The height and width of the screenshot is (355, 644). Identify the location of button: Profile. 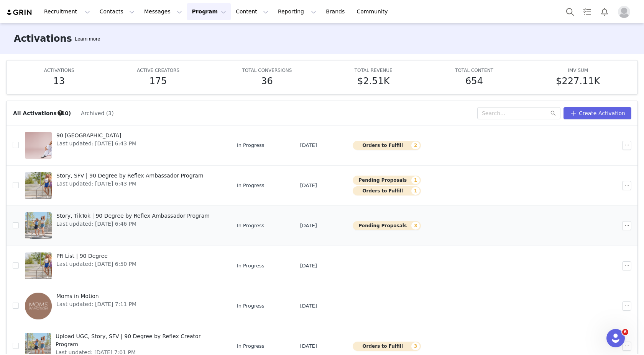
(626, 12).